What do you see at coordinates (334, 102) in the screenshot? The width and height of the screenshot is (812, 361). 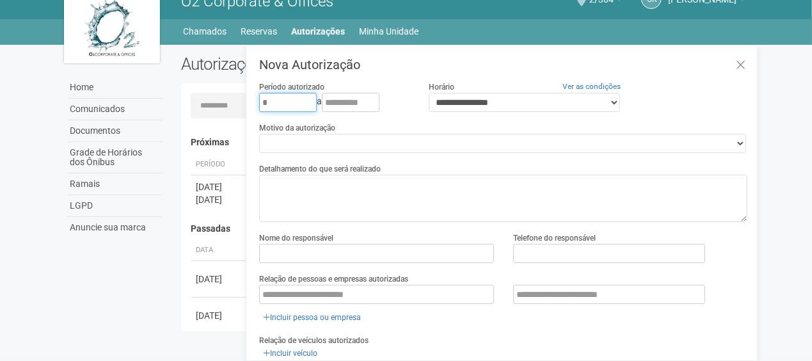 I see `div: a` at bounding box center [334, 102].